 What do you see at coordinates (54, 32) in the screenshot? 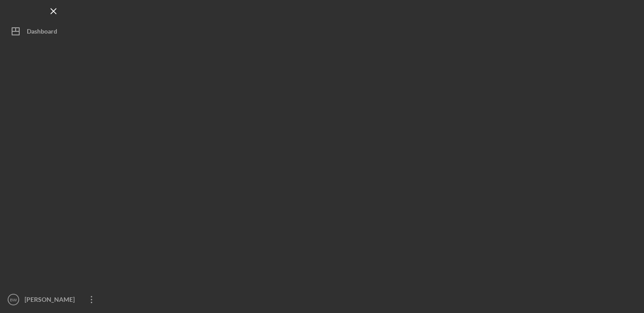
I see `a: Dashboard` at bounding box center [54, 32].